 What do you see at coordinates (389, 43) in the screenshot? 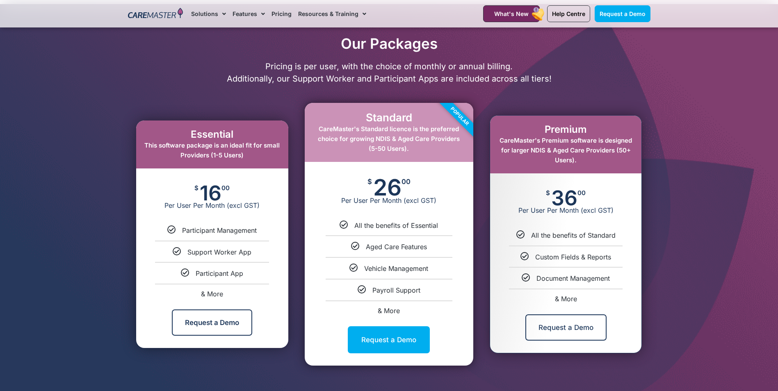
I see `h2: Our Packages` at bounding box center [389, 43].